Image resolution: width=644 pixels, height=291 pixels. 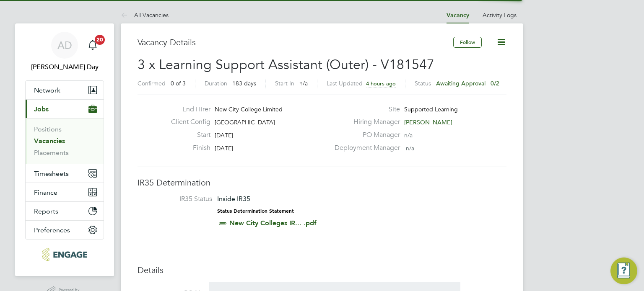 I want to click on label: Client Config, so click(x=187, y=122).